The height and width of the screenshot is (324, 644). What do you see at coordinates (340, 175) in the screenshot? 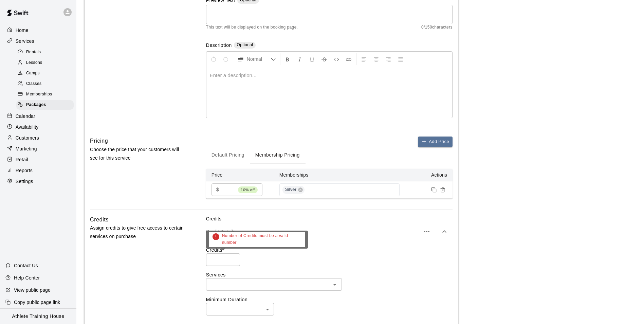
I see `th: Memberships` at bounding box center [340, 175].